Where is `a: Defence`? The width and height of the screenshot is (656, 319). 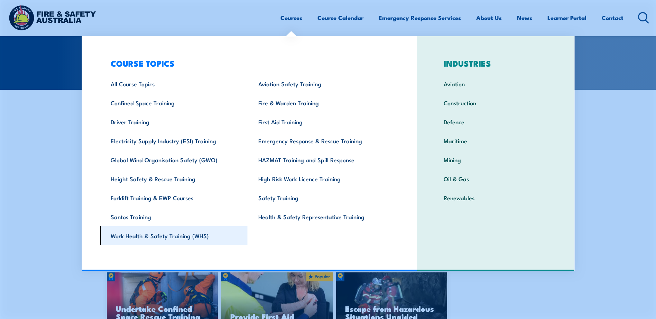
a: Defence is located at coordinates (495, 122).